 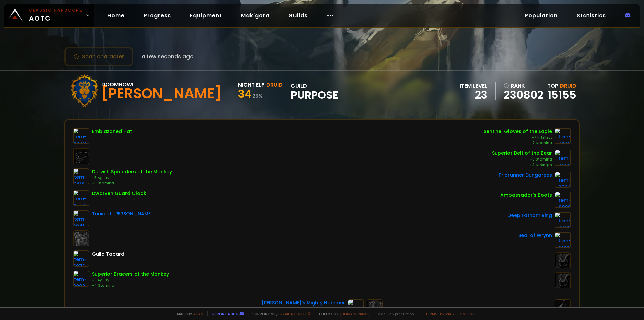 What do you see at coordinates (81, 136) in the screenshot?
I see `img: item-4048` at bounding box center [81, 136].